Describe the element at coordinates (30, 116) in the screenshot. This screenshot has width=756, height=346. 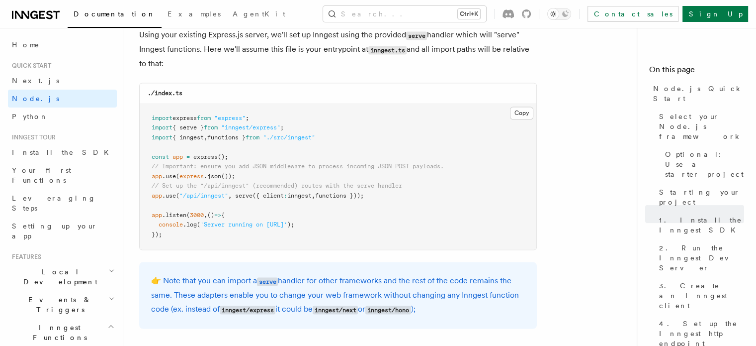
I see `span: Python` at that location.